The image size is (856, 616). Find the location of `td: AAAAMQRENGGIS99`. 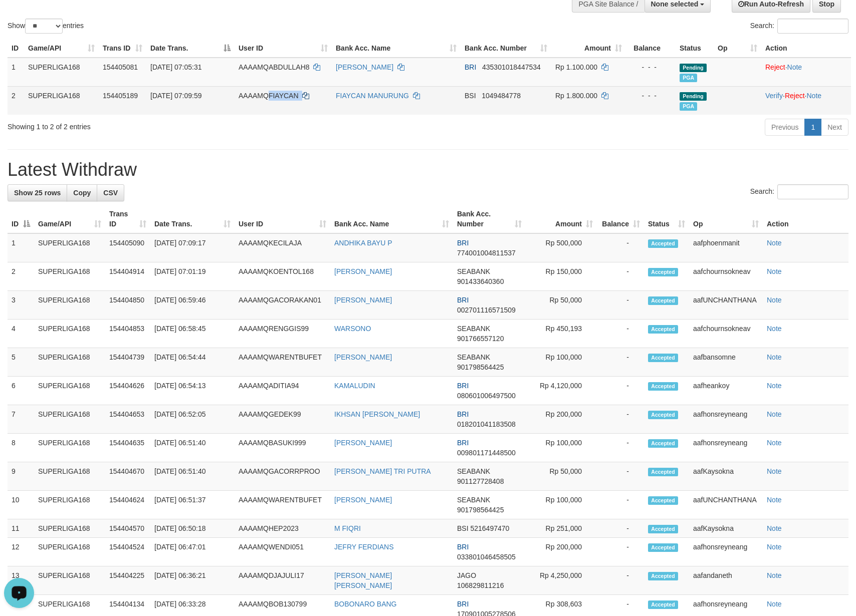

td: AAAAMQRENGGIS99 is located at coordinates (282, 333).